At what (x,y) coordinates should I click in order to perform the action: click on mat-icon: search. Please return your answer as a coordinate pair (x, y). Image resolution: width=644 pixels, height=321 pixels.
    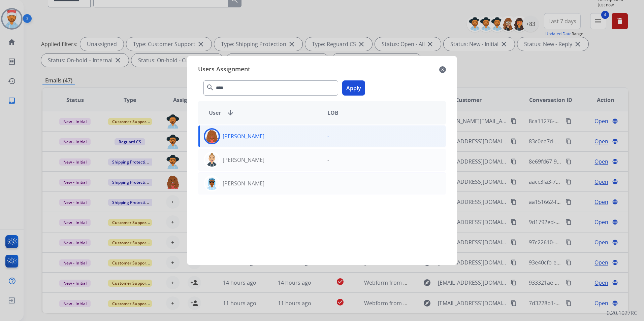
    Looking at the image, I should click on (210, 87).